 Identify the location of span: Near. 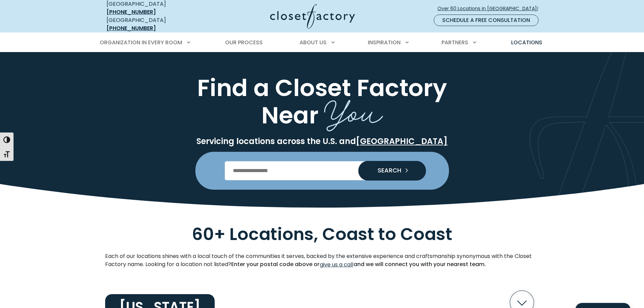
(290, 115).